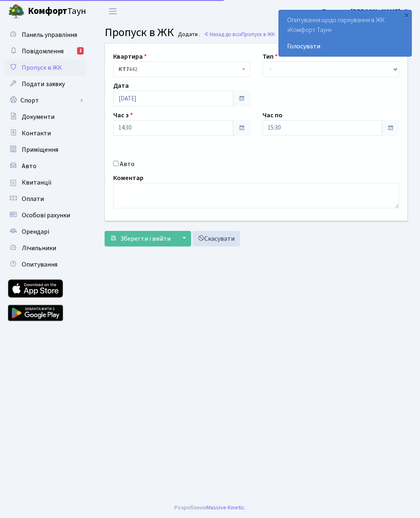  What do you see at coordinates (36, 183) in the screenshot?
I see `span: Квитанції` at bounding box center [36, 183].